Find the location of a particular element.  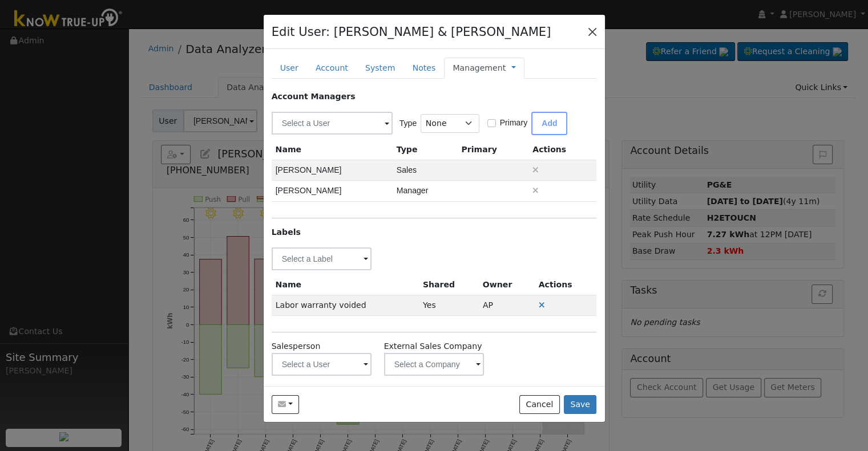

td: Manager is located at coordinates (425, 191).